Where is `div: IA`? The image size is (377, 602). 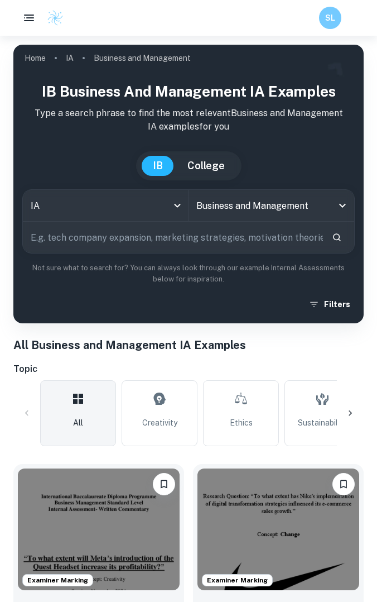
div: IA is located at coordinates (106, 205).